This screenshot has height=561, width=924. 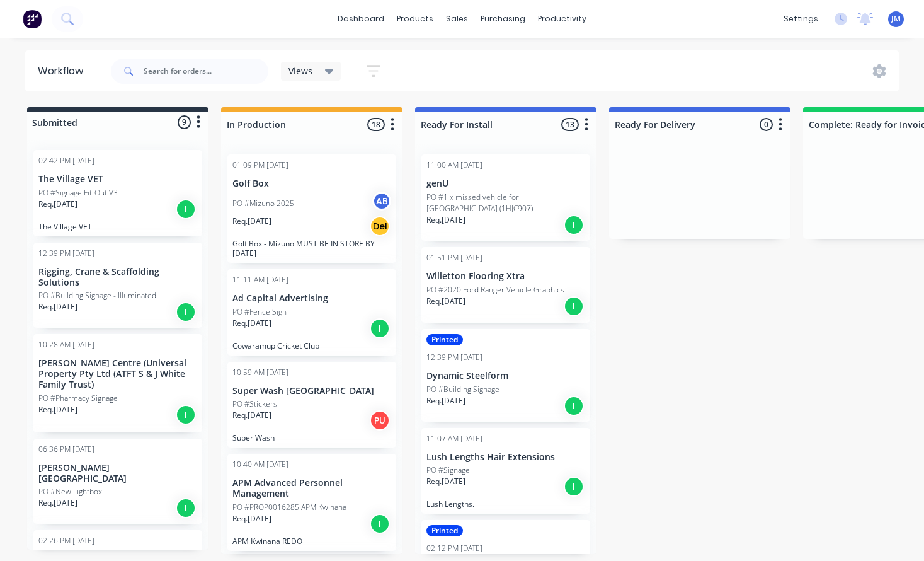 What do you see at coordinates (118, 277) in the screenshot?
I see `p: Rigging, Crane & Scaffolding Solutions` at bounding box center [118, 277].